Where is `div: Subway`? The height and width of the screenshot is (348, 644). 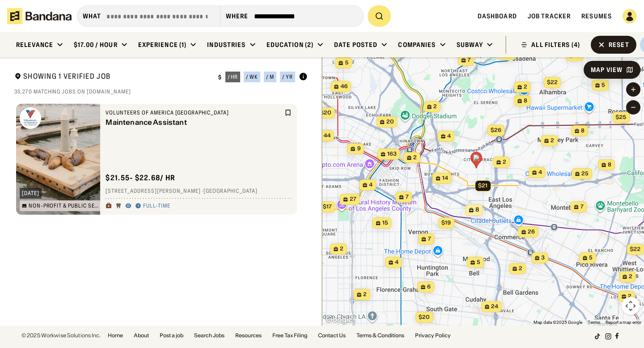
div: Subway is located at coordinates (470, 45).